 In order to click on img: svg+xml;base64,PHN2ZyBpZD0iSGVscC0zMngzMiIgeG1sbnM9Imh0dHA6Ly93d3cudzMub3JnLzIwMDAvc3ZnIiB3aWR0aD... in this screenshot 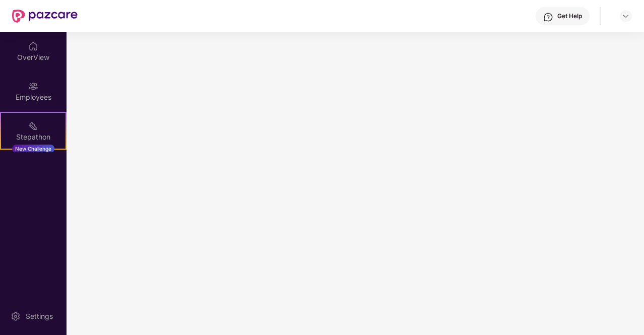, I will do `click(548, 17)`.